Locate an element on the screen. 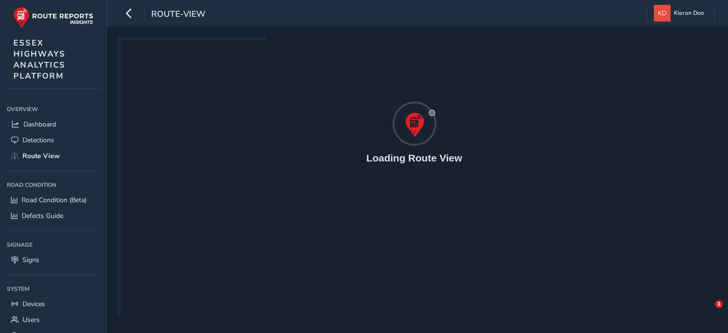 This screenshot has height=333, width=728. div: System is located at coordinates (53, 289).